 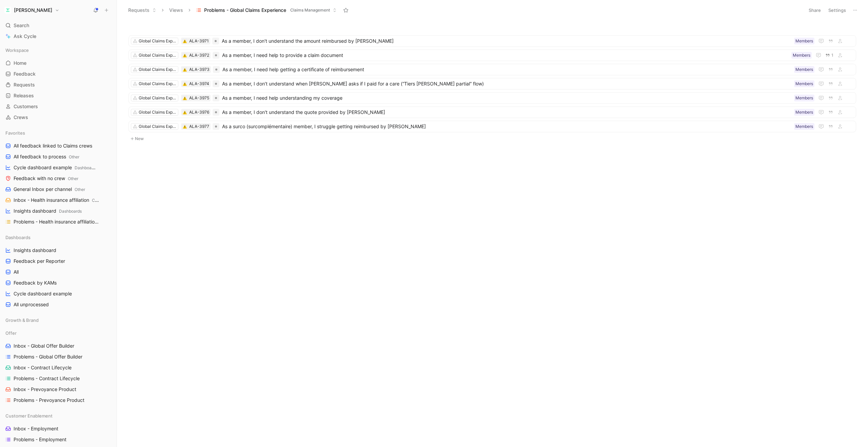 What do you see at coordinates (59, 106) in the screenshot?
I see `a: Customers` at bounding box center [59, 106].